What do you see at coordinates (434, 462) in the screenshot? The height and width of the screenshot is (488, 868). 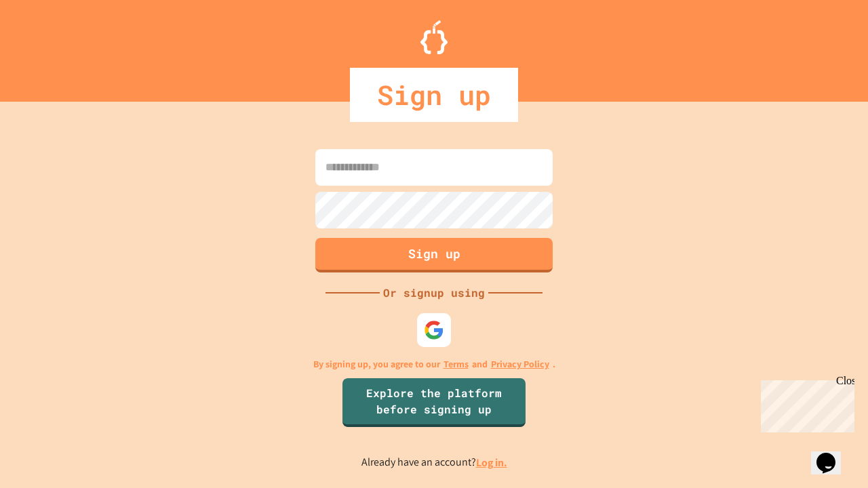 I see `p: Already have an account?` at bounding box center [434, 462].